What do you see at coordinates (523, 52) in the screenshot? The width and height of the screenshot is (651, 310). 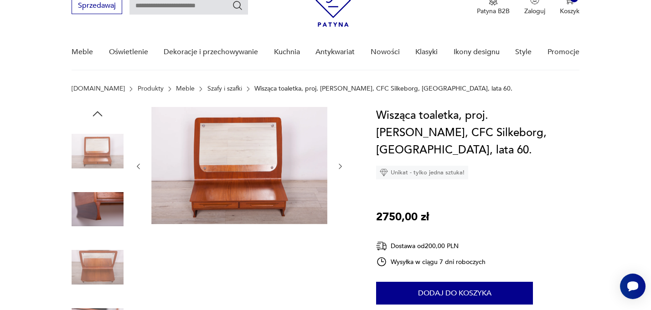 I see `a: Style` at bounding box center [523, 52].